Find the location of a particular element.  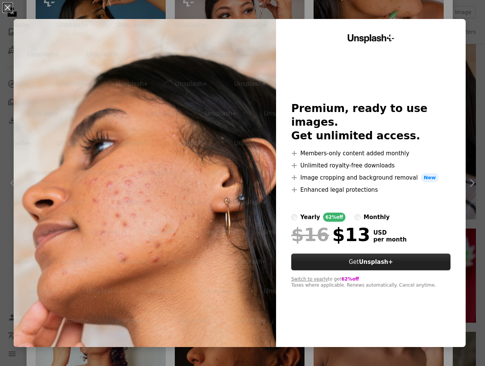

span: New is located at coordinates (430, 177).